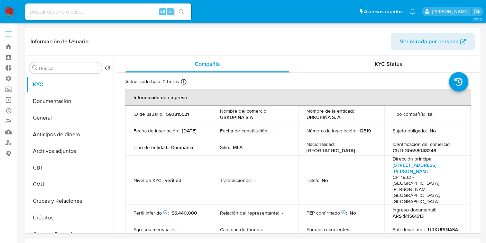 The image size is (486, 243). Describe the element at coordinates (151, 147) in the screenshot. I see `p: Tipo de entidad :` at that location.